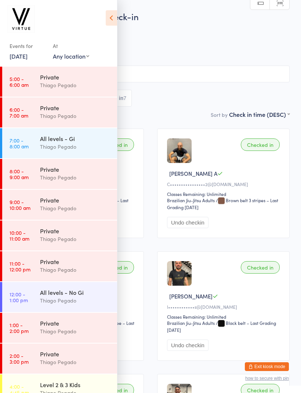 The width and height of the screenshot is (301, 393). What do you see at coordinates (20, 205) in the screenshot?
I see `time: 9:00 - 10:00 am` at bounding box center [20, 205].